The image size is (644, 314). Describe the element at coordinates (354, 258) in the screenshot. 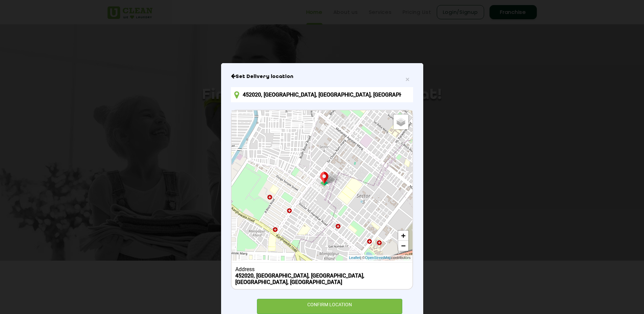

I see `a: Leaflet` at that location.